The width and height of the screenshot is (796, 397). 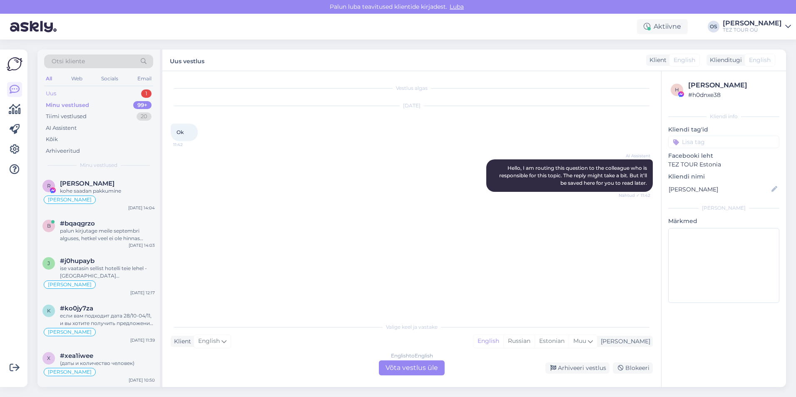 What do you see at coordinates (68, 61) in the screenshot?
I see `span: Otsi kliente` at bounding box center [68, 61].